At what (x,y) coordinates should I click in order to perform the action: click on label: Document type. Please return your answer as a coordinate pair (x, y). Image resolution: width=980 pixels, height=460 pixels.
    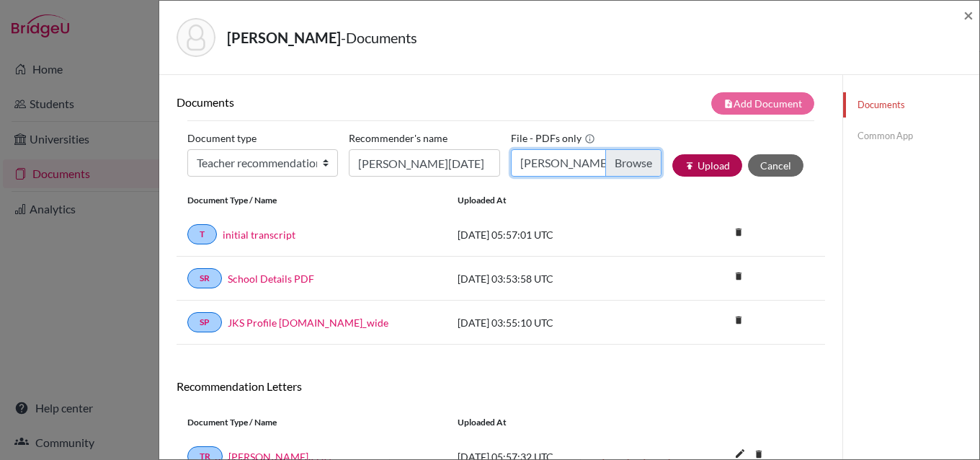
    Looking at the image, I should click on (222, 138).